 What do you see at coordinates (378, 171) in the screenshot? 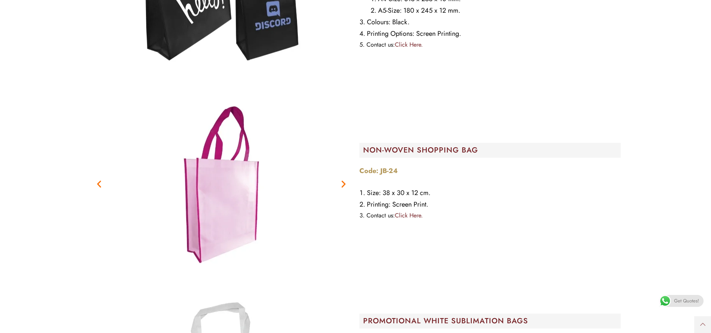
I see `strong: Code: JB-24` at bounding box center [378, 171].